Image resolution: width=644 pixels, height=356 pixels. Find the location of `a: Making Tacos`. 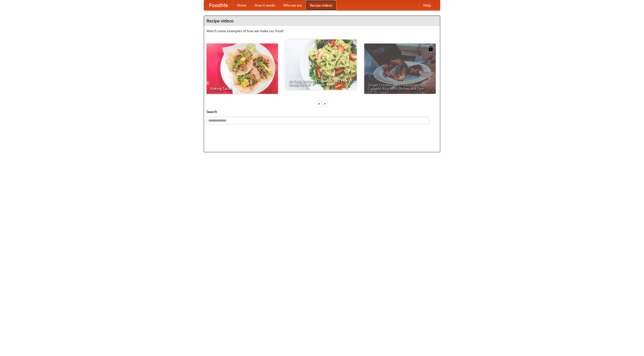

a: Making Tacos is located at coordinates (242, 68).